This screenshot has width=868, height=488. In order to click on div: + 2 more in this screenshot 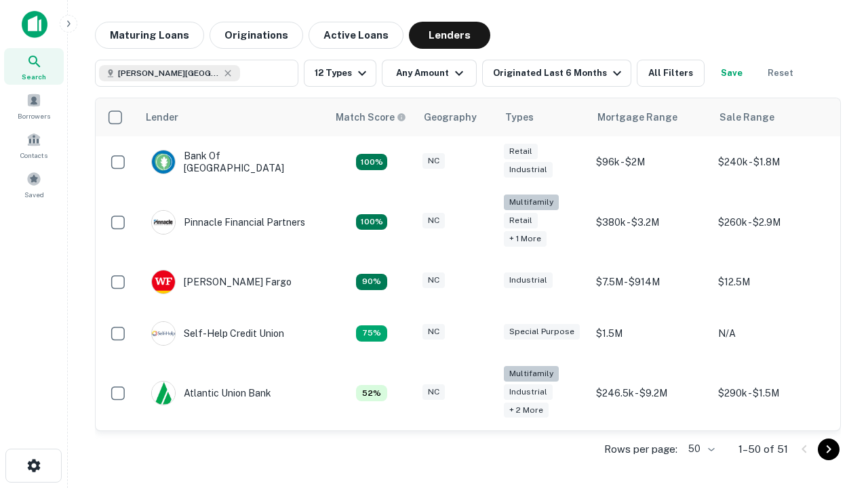, I will do `click(526, 410)`.